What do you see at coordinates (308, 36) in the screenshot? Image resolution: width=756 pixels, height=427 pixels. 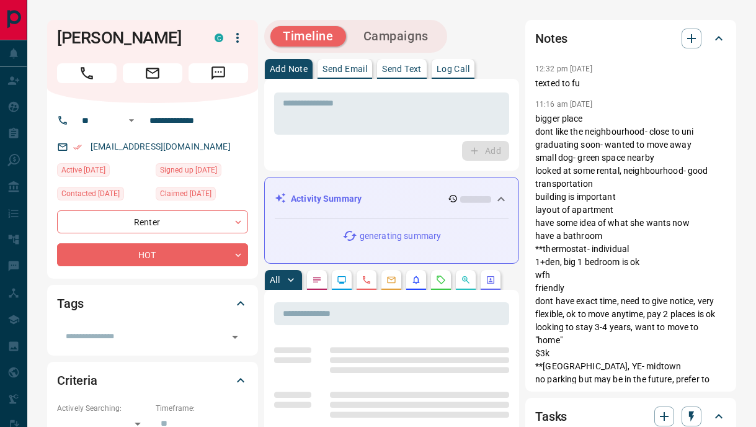 I see `button: Timeline` at bounding box center [308, 36].